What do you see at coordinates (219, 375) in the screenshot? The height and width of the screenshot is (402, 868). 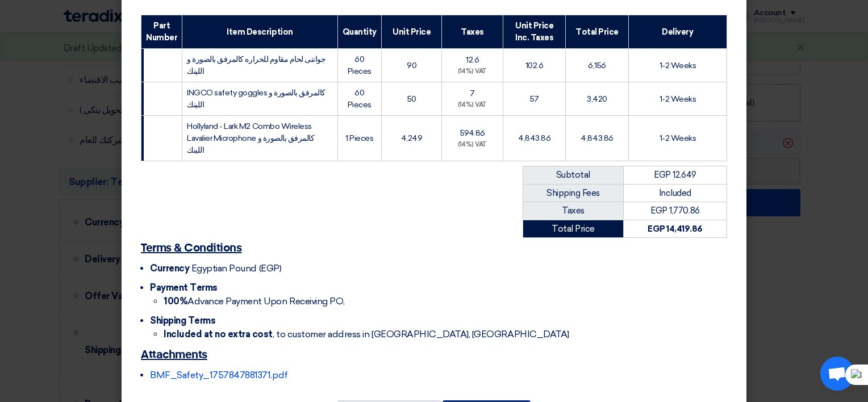 I see `a: BMF_Safety_1757847881371.pdf` at bounding box center [219, 375].